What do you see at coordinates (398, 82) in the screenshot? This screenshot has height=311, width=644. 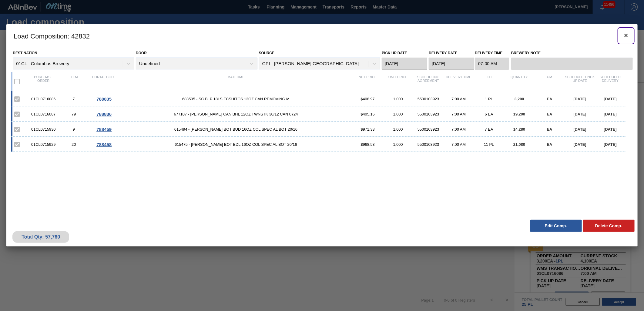 I see `div: Unit Price` at bounding box center [398, 82].